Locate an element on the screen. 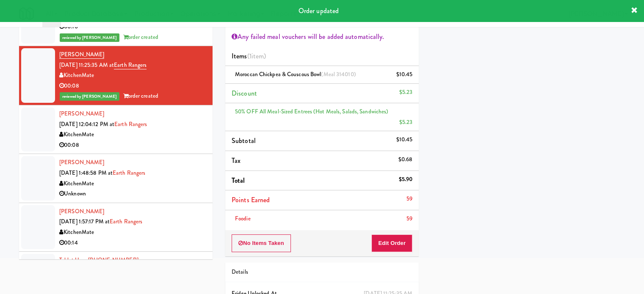  div: Unknown is located at coordinates (133, 194).